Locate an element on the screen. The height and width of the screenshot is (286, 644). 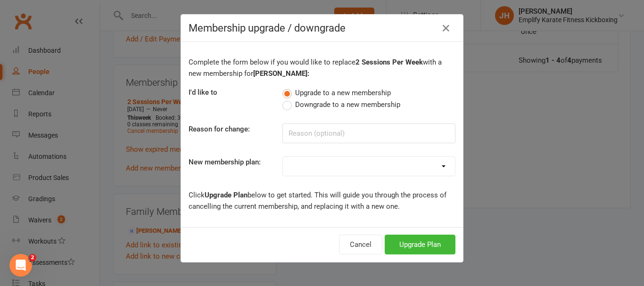
b: 2 Sessions Per Week is located at coordinates (389, 62).